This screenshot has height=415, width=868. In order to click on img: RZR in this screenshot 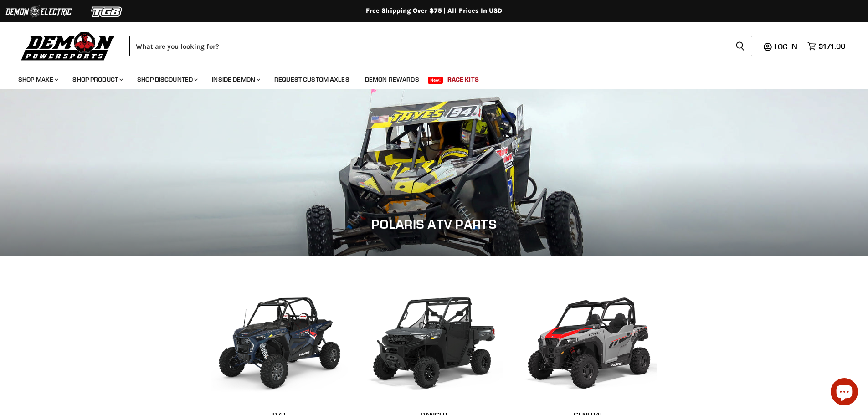, I will do `click(280, 341)`.